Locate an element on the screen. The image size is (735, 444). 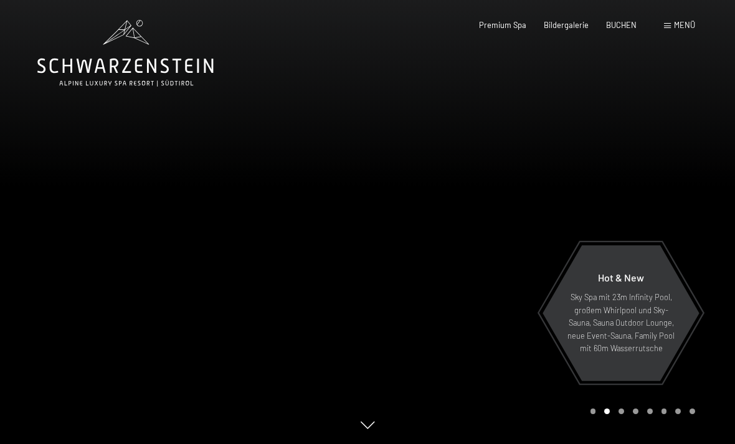
div: Carousel Page 3 is located at coordinates (621, 411).